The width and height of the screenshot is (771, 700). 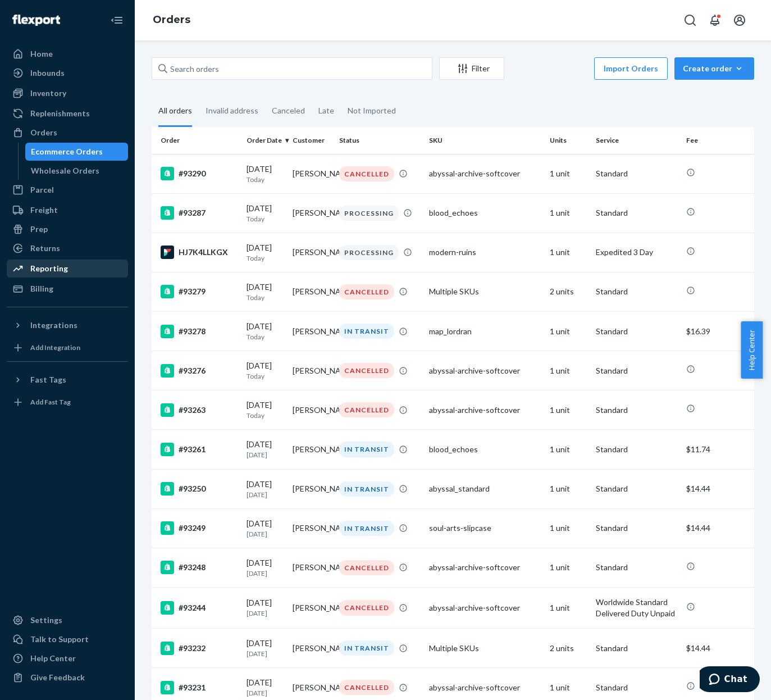 I want to click on div: #93263, so click(x=199, y=410).